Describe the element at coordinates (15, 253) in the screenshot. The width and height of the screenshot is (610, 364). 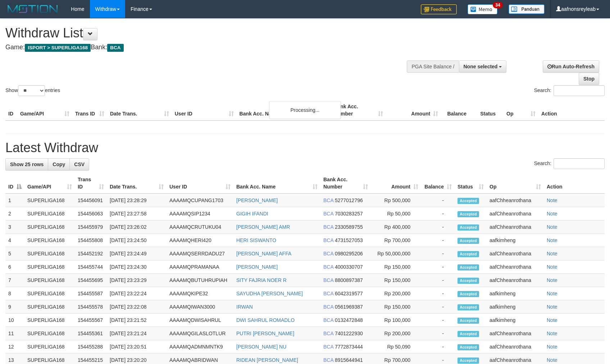
I see `td: 5` at that location.